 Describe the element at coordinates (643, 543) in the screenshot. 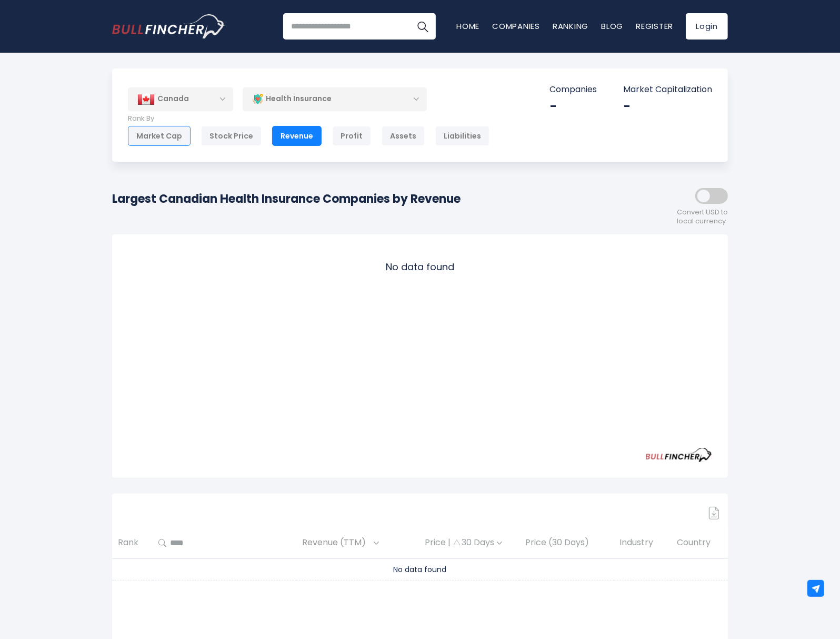

I see `th: Industry` at that location.